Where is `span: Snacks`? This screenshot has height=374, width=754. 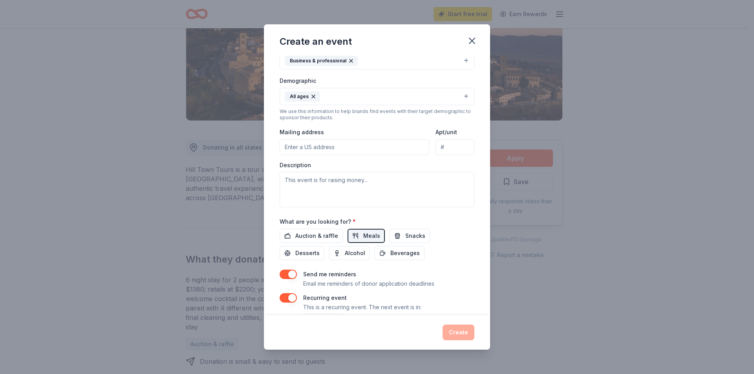
span: Snacks is located at coordinates (415, 236).